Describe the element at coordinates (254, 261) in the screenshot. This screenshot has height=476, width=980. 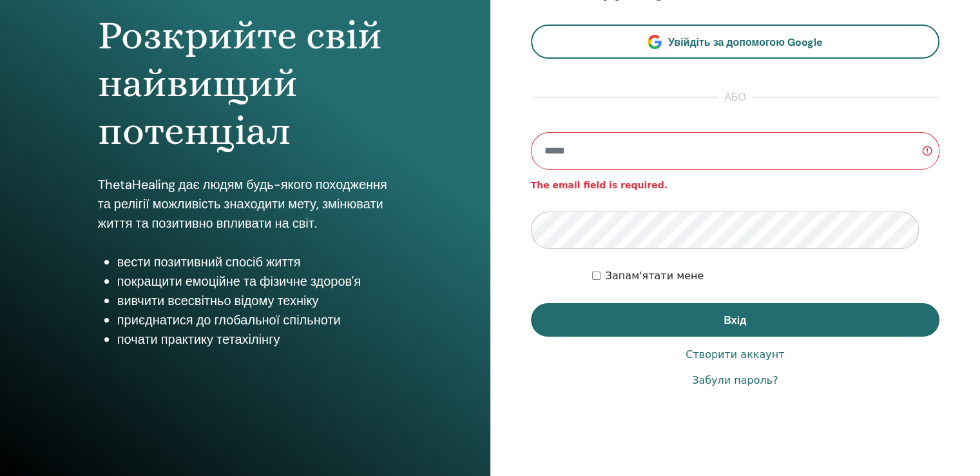
I see `li: вести позитивний спосіб життя` at that location.